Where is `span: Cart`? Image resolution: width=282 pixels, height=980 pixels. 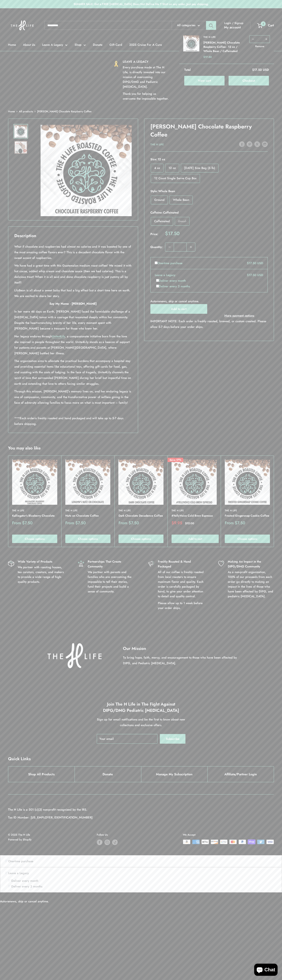
span: Cart is located at coordinates (271, 25).